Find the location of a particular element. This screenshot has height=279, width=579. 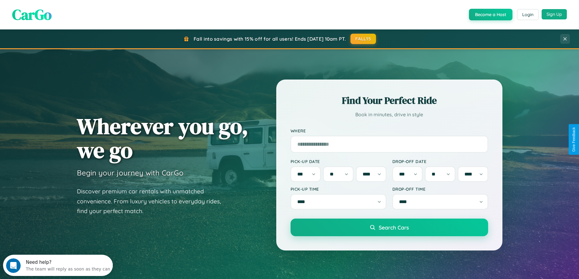

h3: Begin your journey with CarGo is located at coordinates (130, 173).